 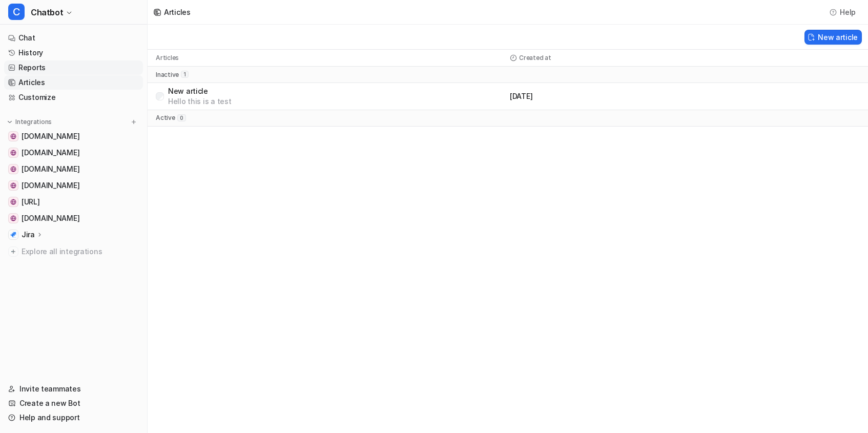 What do you see at coordinates (13, 153) in the screenshot?
I see `img: help.shopee.co.id` at bounding box center [13, 153].